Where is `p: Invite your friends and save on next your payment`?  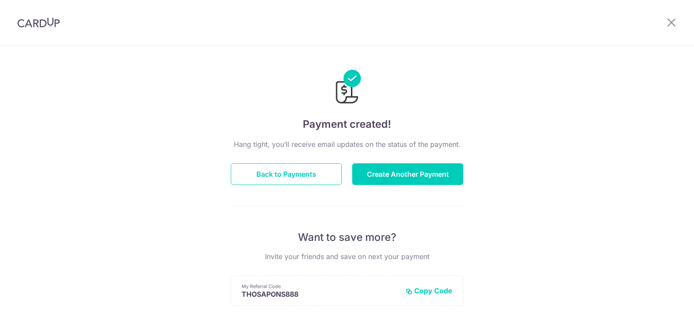 p: Invite your friends and save on next your payment is located at coordinates (347, 257).